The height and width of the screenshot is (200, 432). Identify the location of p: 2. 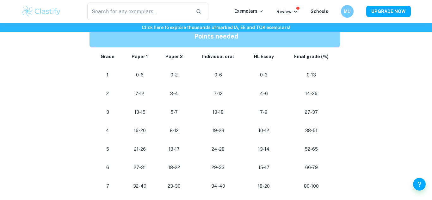
(108, 94).